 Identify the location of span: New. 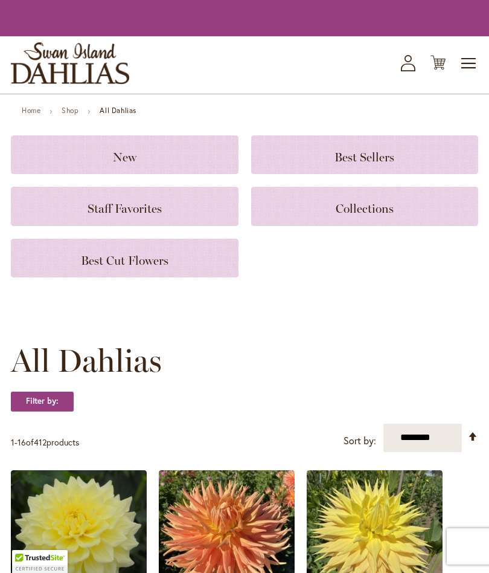
(124, 157).